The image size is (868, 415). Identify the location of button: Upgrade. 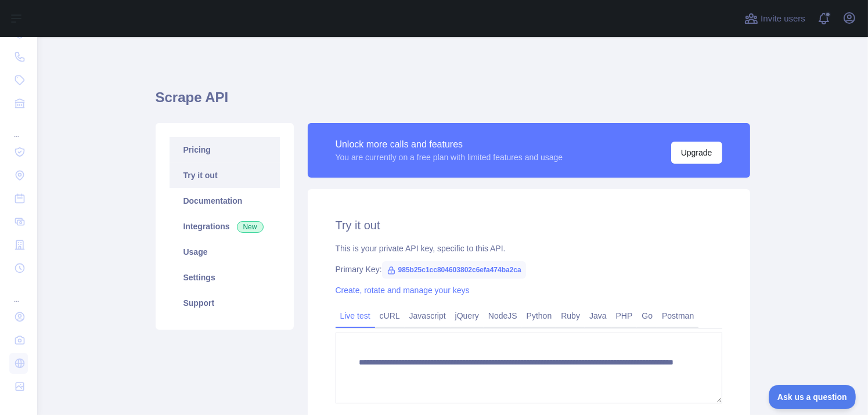
(697, 153).